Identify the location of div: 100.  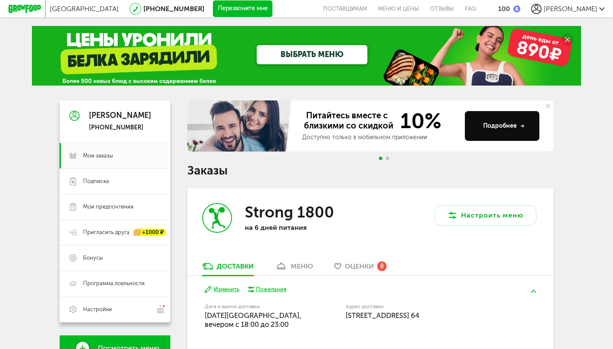
(504, 9).